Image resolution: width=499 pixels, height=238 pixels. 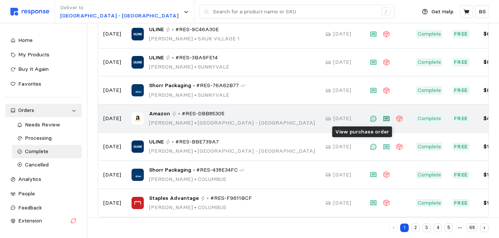 I want to click on a: Analytics, so click(x=43, y=180).